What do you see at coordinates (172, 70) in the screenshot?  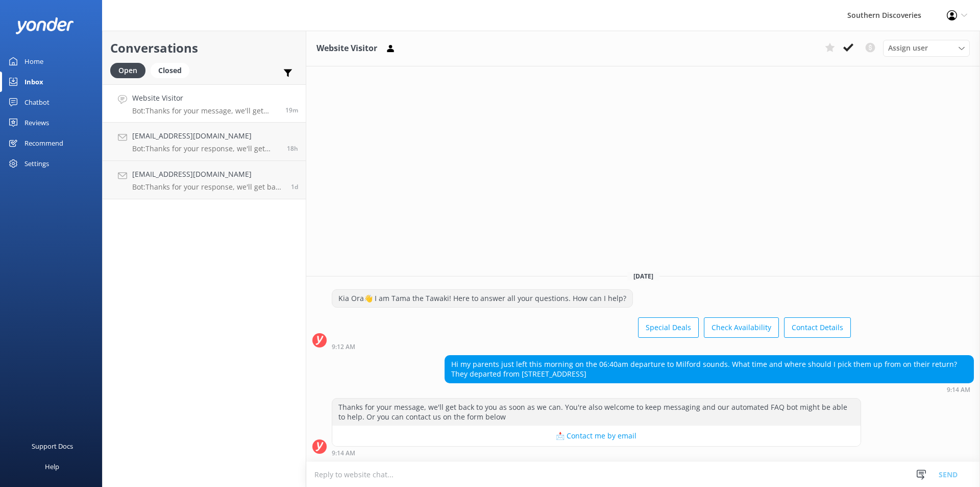 I see `a: Closed` at bounding box center [172, 70].